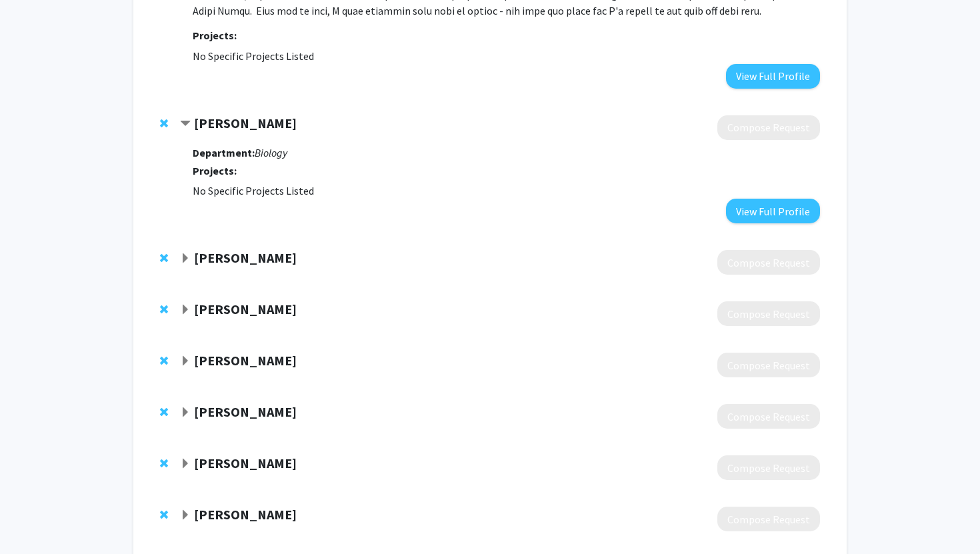 This screenshot has height=554, width=980. I want to click on span: Expand Doug Graham Bookmark, so click(186, 464).